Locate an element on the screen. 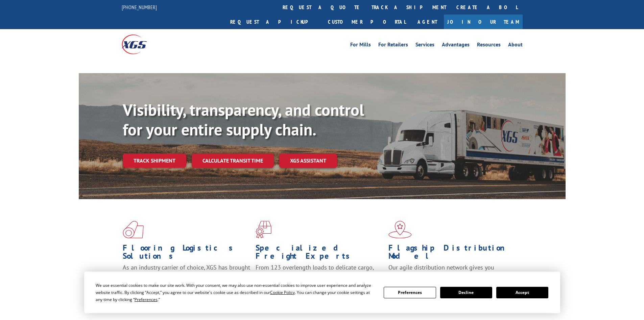 The height and width of the screenshot is (320, 644). b: Visibility, transparency, and control for your entire supply chain. is located at coordinates (244, 119).